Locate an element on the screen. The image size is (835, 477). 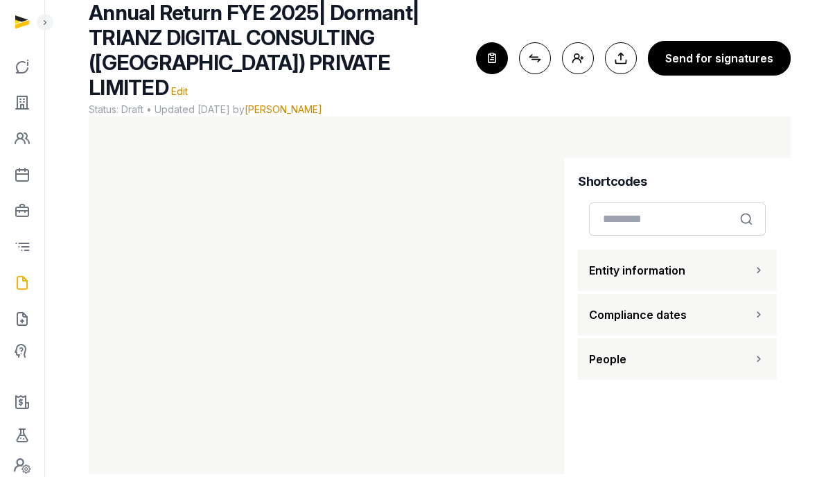
span: People is located at coordinates (608, 359).